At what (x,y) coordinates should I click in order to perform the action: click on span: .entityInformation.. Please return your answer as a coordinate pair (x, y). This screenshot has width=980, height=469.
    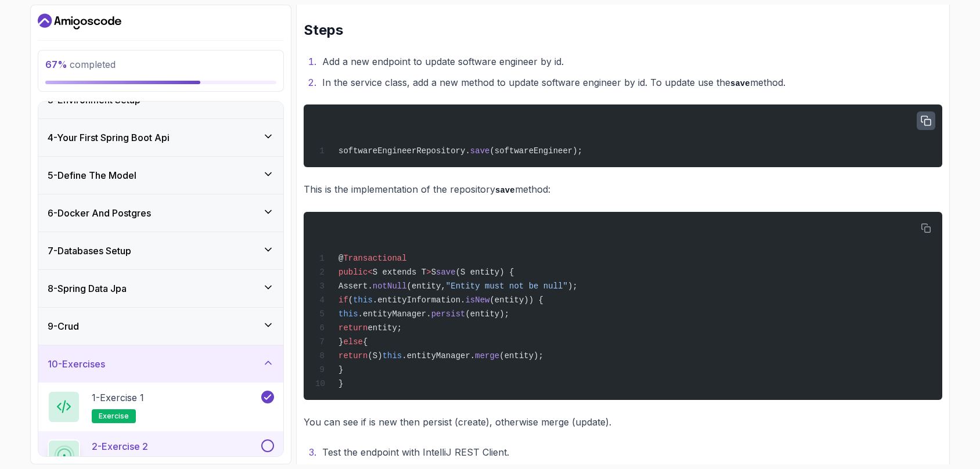
    Looking at the image, I should click on (419, 300).